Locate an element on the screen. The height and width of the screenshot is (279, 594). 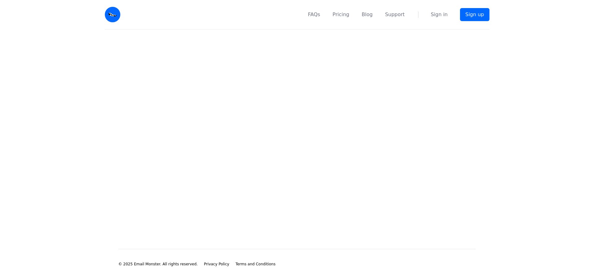
img: Email Monster is located at coordinates (113, 15).